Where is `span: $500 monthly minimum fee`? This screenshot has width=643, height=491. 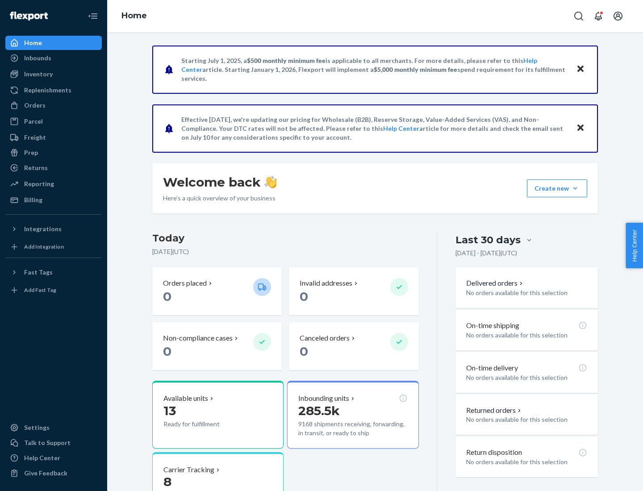 span: $500 monthly minimum fee is located at coordinates (286, 60).